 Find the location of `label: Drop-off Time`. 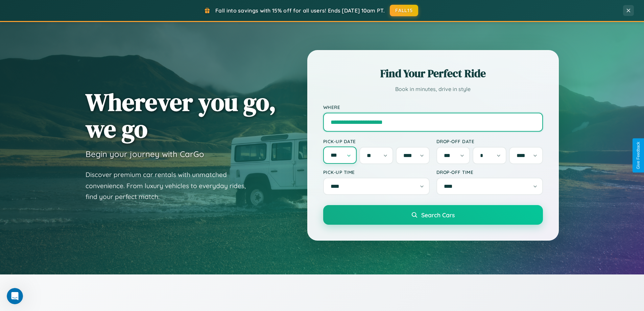

label: Drop-off Time is located at coordinates (489, 172).